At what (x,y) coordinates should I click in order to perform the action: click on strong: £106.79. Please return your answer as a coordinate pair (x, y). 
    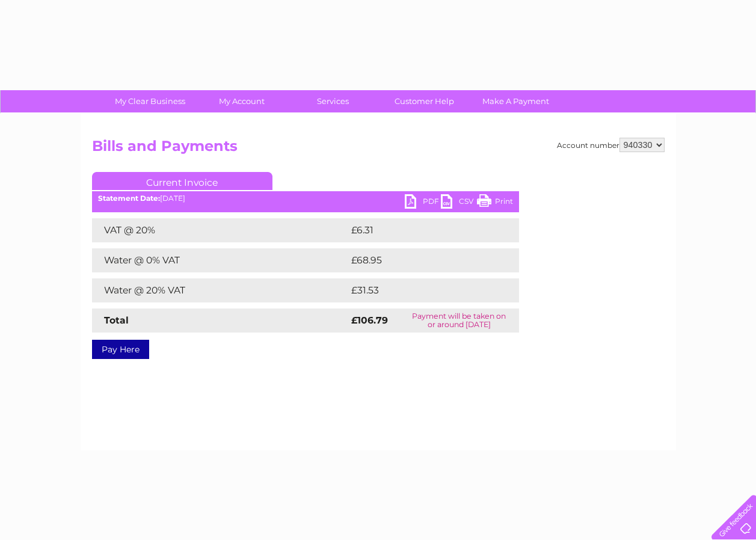
    Looking at the image, I should click on (370, 320).